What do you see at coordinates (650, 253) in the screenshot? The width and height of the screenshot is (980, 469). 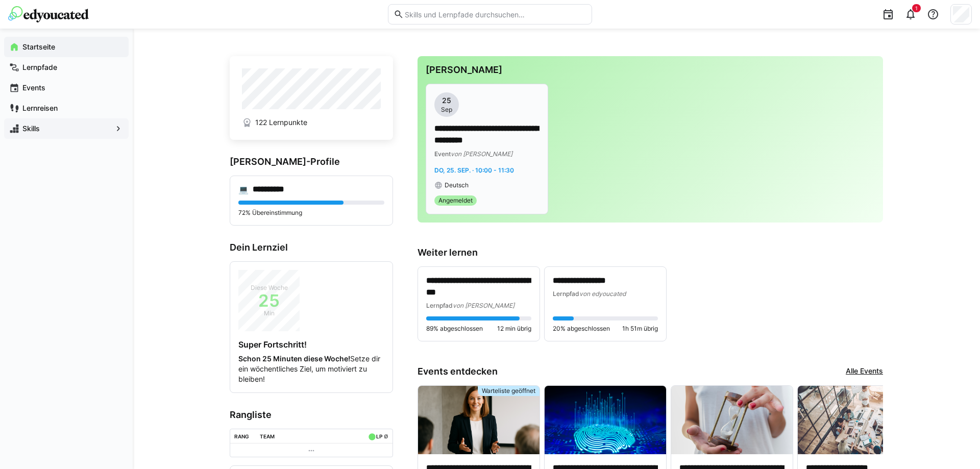 I see `h3: Weiter lernen` at bounding box center [650, 253].